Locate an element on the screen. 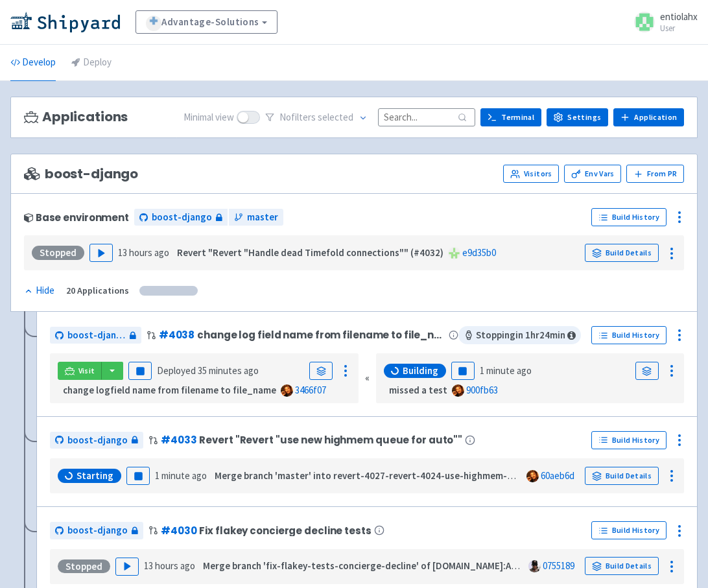 The image size is (708, 588). span: entiolahx is located at coordinates (679, 16).